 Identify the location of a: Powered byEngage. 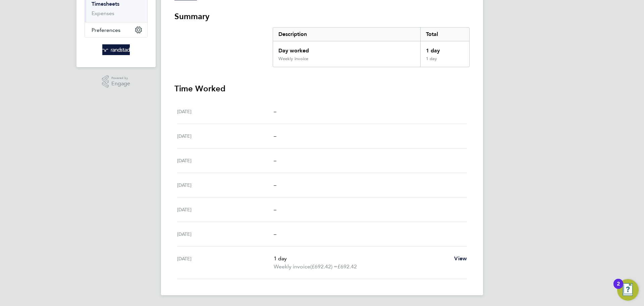
(116, 82).